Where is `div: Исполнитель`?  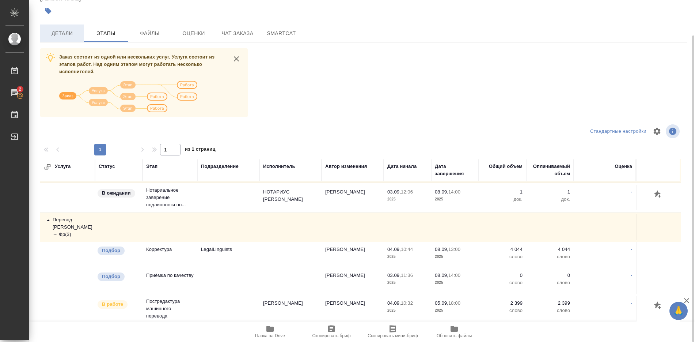 div: Исполнитель is located at coordinates (279, 166).